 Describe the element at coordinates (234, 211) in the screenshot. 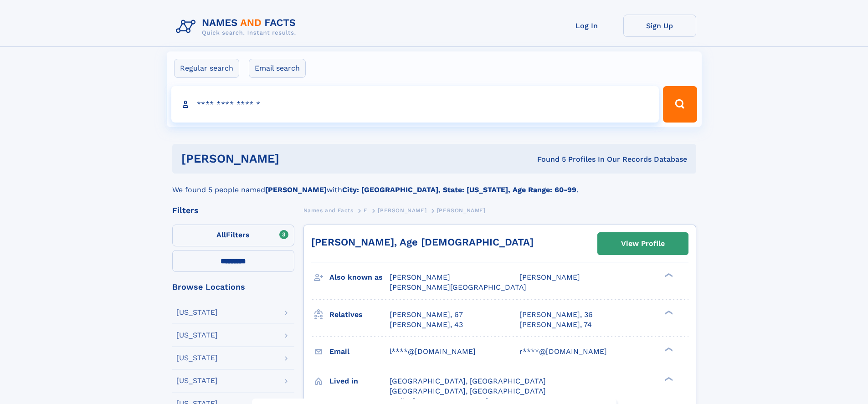

I see `div: Filters` at that location.